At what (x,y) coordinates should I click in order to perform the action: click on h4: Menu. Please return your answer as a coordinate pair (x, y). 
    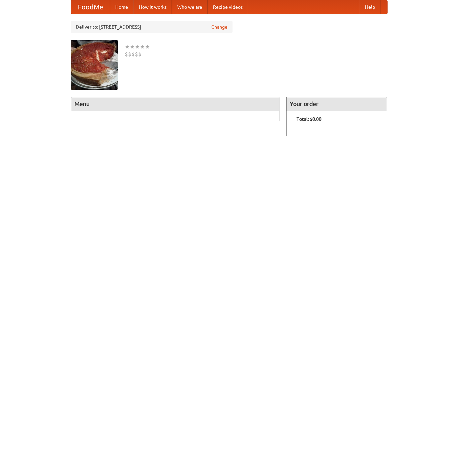
    Looking at the image, I should click on (175, 104).